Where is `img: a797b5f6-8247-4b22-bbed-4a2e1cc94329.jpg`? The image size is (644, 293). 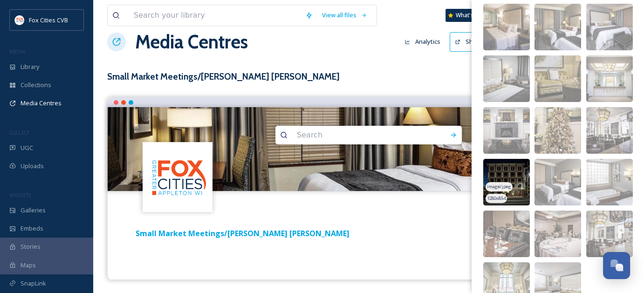 img: a797b5f6-8247-4b22-bbed-4a2e1cc94329.jpg is located at coordinates (558, 182).